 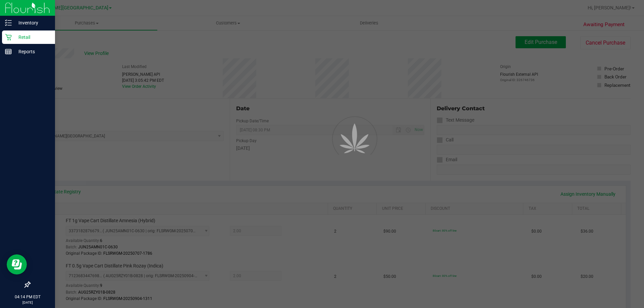 I want to click on inline-svg: Reports, so click(x=8, y=52).